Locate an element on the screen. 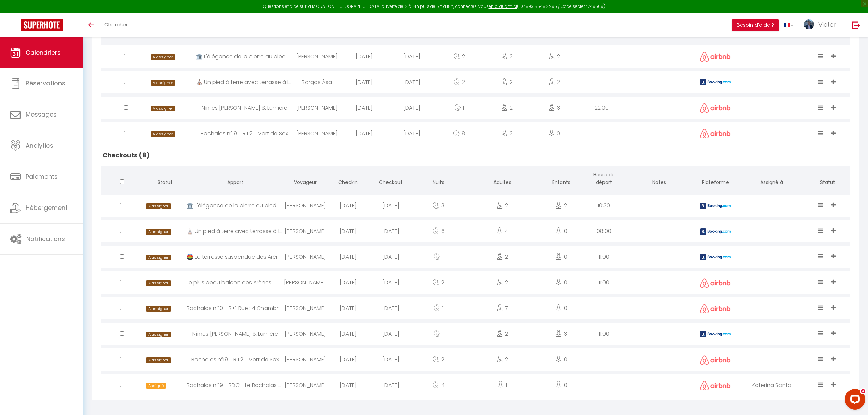 The image size is (868, 415). div: 10:30 is located at coordinates (604, 206).